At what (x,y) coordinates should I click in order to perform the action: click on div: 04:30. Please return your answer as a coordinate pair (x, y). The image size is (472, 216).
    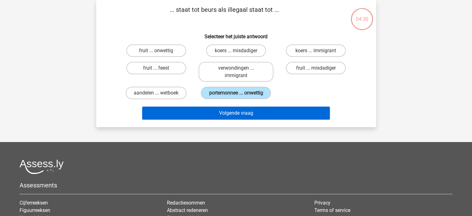
    Looking at the image, I should click on (362, 15).